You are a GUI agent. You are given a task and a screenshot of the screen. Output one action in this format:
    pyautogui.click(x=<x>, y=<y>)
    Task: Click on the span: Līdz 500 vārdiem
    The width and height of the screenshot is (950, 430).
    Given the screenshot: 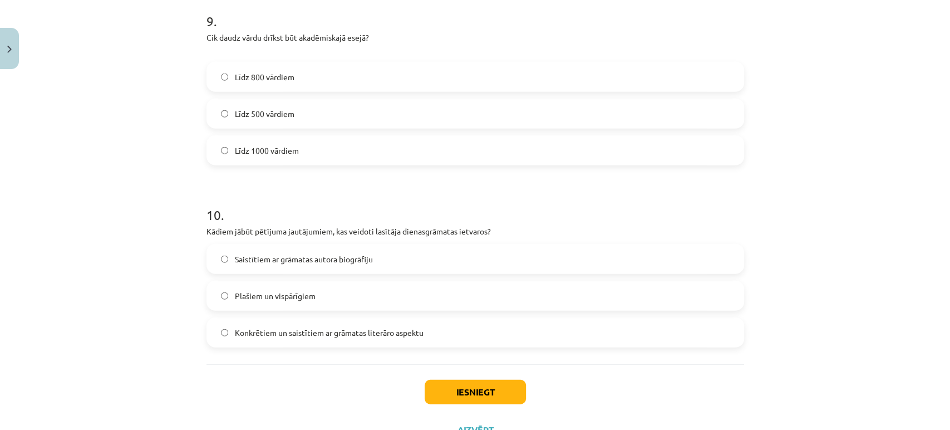 What is the action you would take?
    pyautogui.click(x=264, y=114)
    